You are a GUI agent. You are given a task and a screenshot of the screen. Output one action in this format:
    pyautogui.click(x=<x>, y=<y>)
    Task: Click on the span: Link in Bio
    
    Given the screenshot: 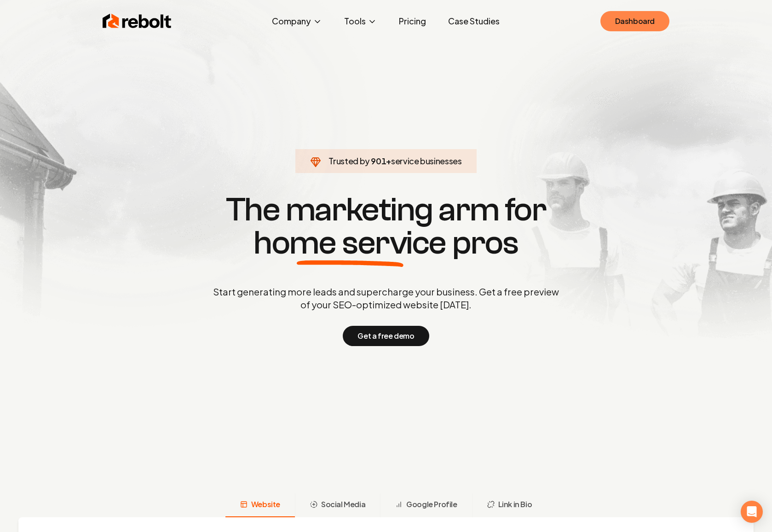 What is the action you would take?
    pyautogui.click(x=515, y=504)
    